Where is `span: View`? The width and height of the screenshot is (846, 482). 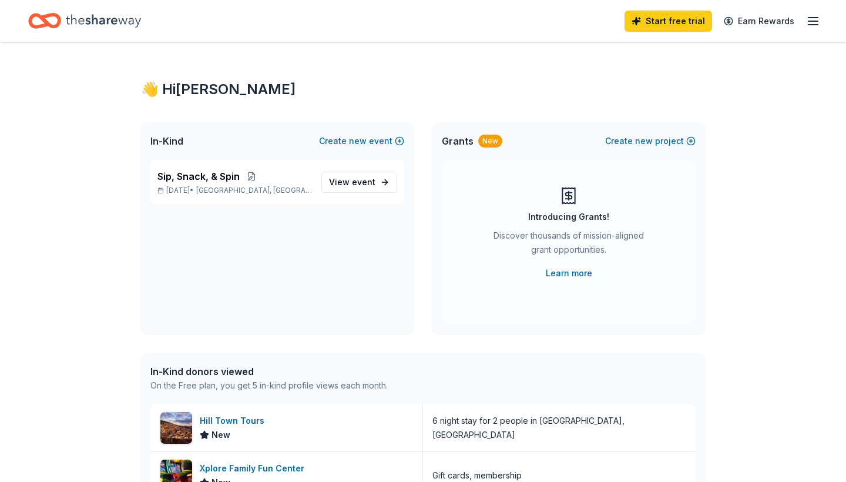 span: View is located at coordinates (352, 182).